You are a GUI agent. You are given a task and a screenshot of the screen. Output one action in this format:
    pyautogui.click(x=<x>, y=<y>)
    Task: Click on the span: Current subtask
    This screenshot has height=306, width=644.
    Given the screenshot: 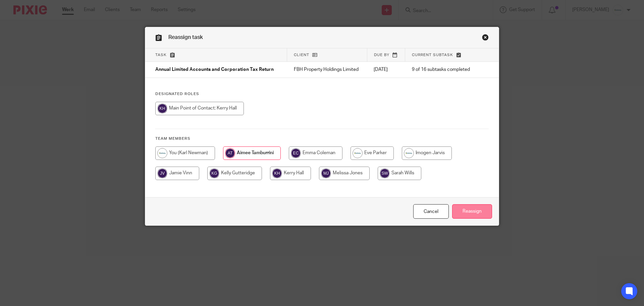 What is the action you would take?
    pyautogui.click(x=432, y=55)
    